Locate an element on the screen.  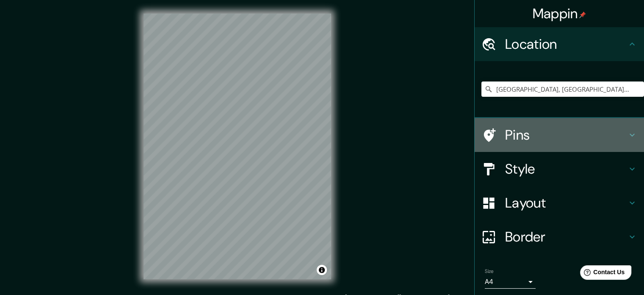
label: Size is located at coordinates (489, 271).